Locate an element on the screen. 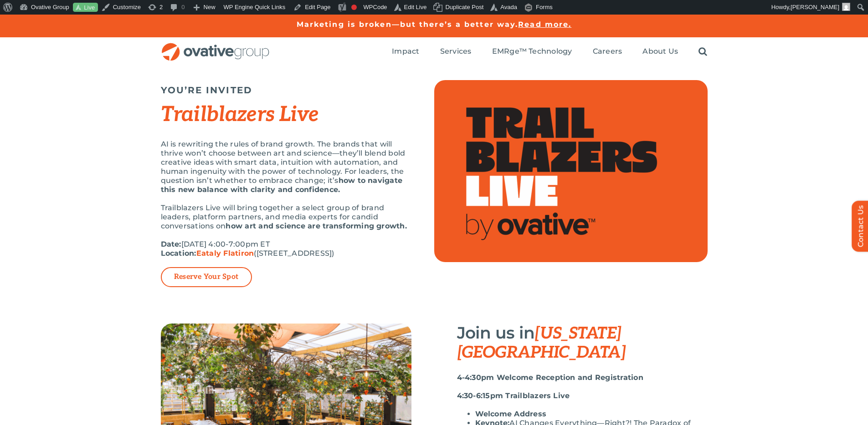 The width and height of the screenshot is (868, 425). a: Reserve Your Spot is located at coordinates (206, 277).